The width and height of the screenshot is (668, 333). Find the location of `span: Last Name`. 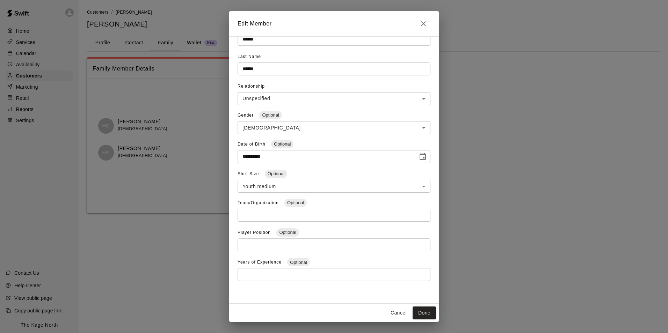

span: Last Name is located at coordinates (249, 57).